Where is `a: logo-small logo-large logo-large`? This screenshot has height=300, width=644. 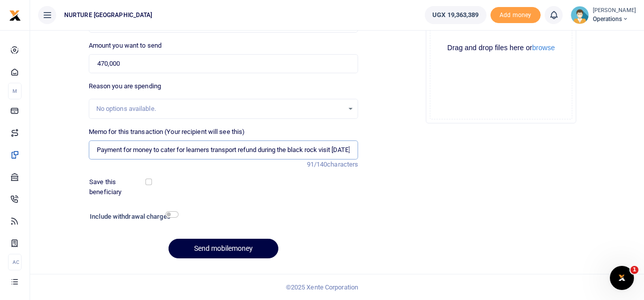 a: logo-small logo-large logo-large is located at coordinates (15, 15).